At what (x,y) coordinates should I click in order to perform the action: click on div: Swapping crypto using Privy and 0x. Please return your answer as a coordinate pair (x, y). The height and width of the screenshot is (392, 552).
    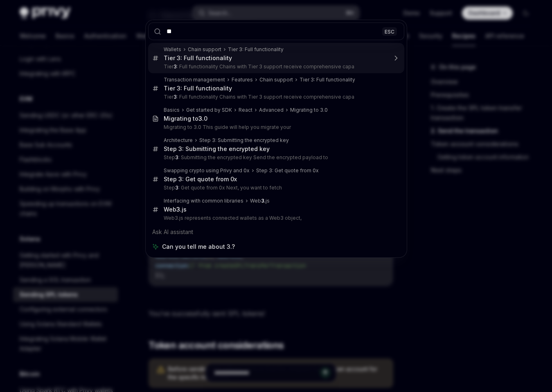
    Looking at the image, I should click on (207, 170).